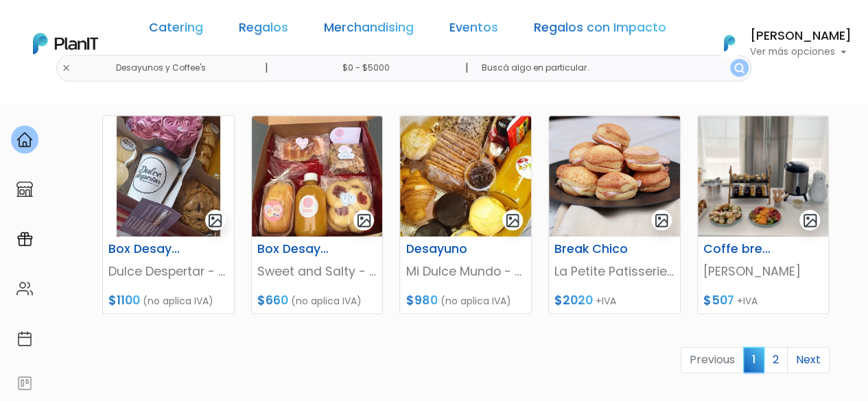  Describe the element at coordinates (134, 26) in the screenshot. I see `div: ¿Necesitás ayuda?` at that location.